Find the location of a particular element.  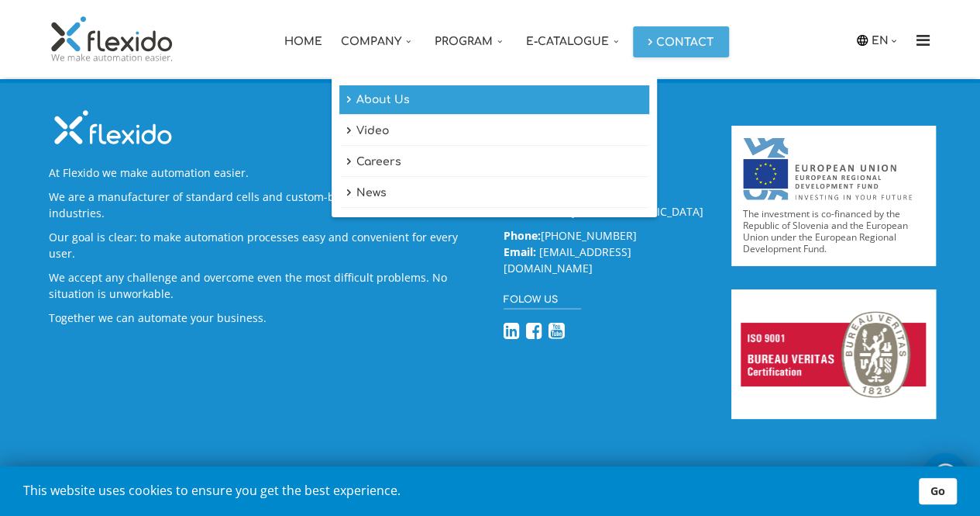

img: The European Regional Development Fund is located at coordinates (833, 168).